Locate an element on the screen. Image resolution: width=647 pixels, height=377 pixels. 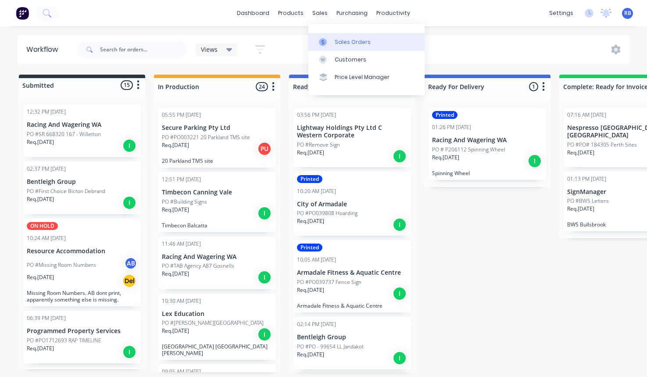
input: Search for orders... is located at coordinates (143, 50).